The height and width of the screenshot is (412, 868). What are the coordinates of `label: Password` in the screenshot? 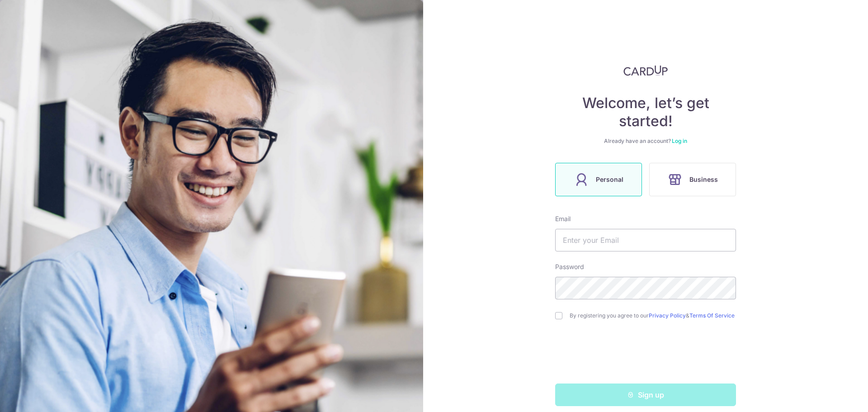 It's located at (570, 267).